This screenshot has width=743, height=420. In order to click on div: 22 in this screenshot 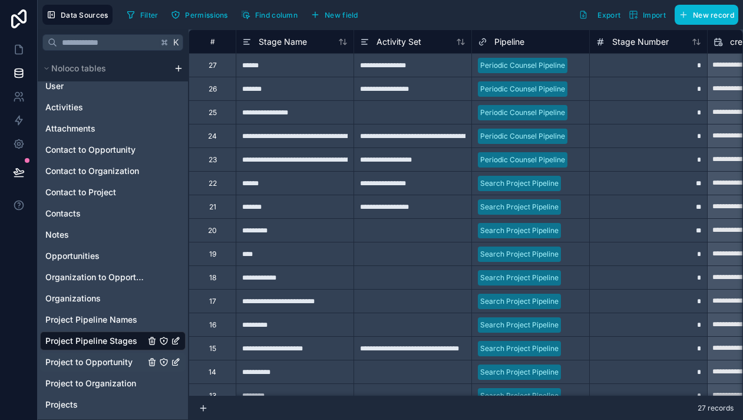, I will do `click(213, 183)`.